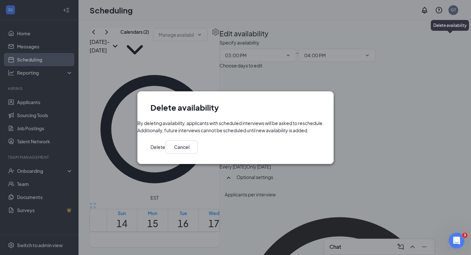  I want to click on div: Delete availability, so click(449, 25).